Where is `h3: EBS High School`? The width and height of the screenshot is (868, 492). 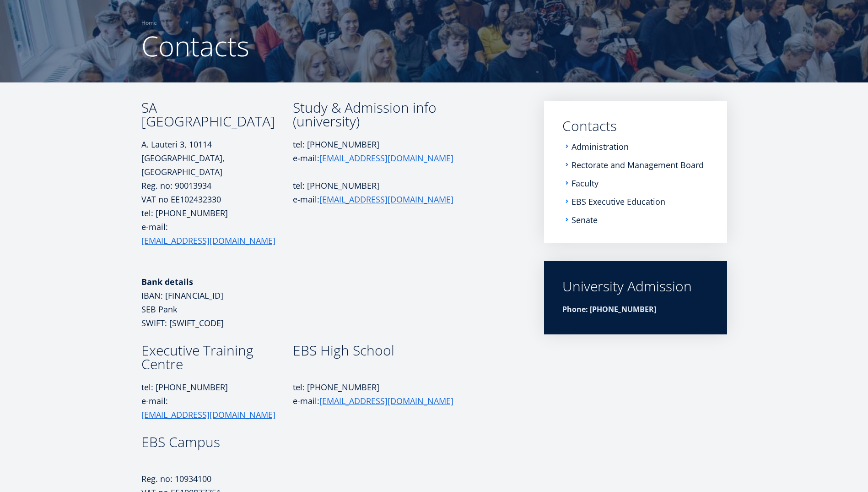 h3: EBS High School is located at coordinates (380, 350).